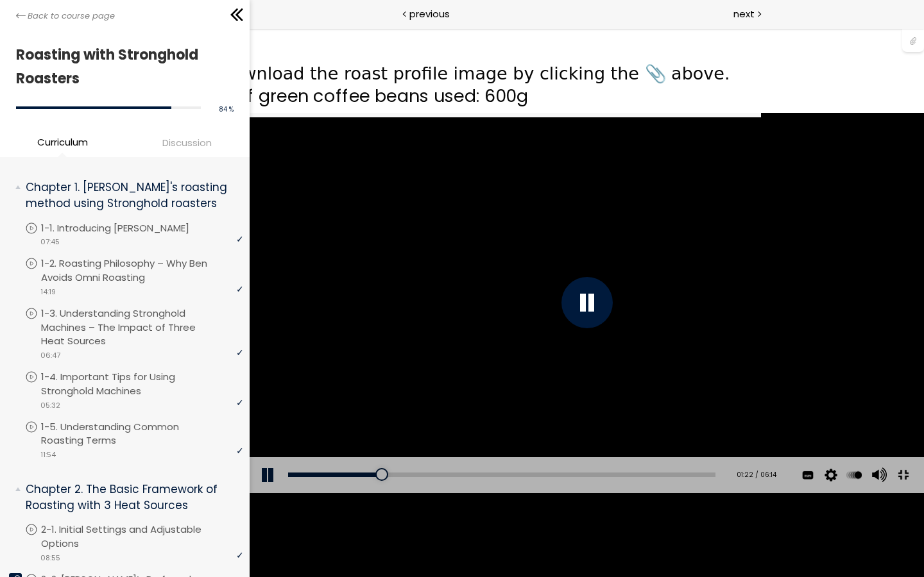 The width and height of the screenshot is (924, 577). What do you see at coordinates (744, 13) in the screenshot?
I see `span: next` at bounding box center [744, 13].